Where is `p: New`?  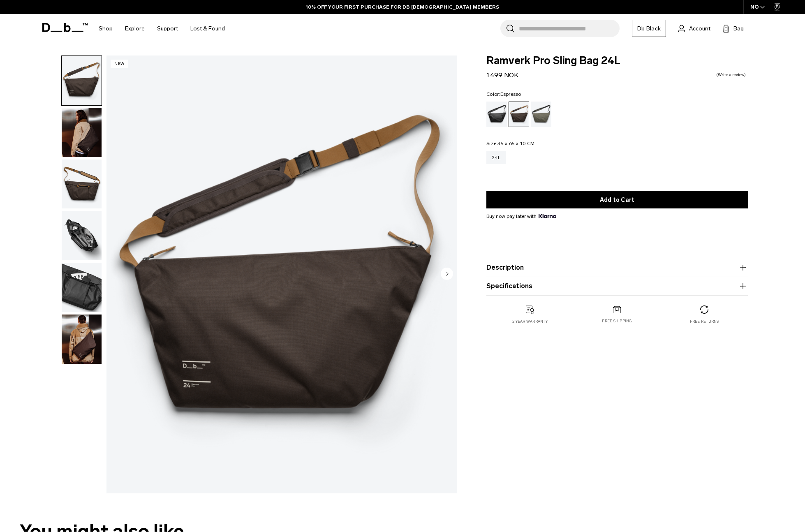 p: New is located at coordinates (120, 64).